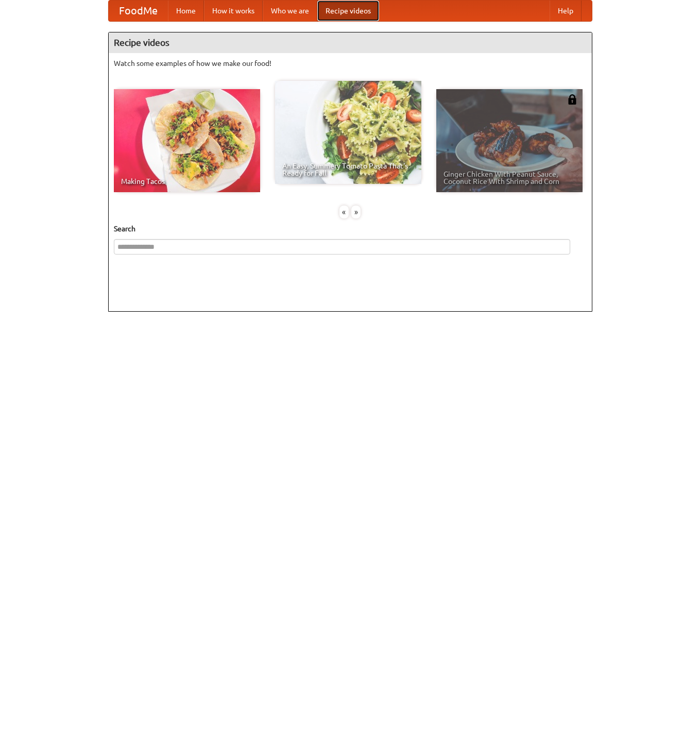 This screenshot has height=729, width=700. What do you see at coordinates (572, 100) in the screenshot?
I see `img: 483408.png` at bounding box center [572, 100].